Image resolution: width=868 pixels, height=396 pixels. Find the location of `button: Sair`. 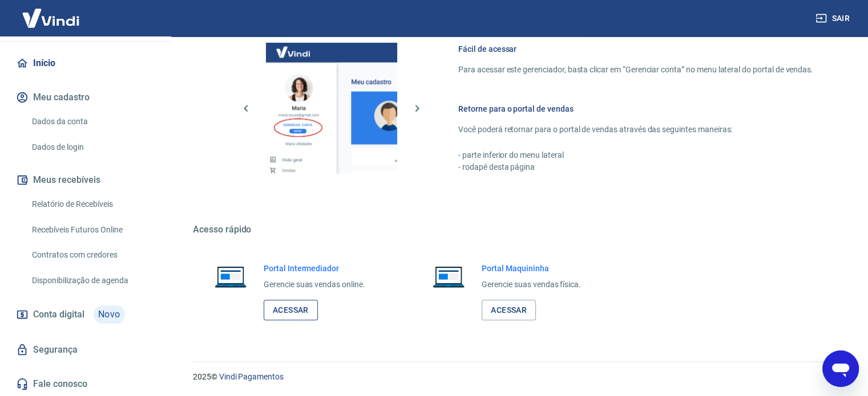

button: Sair is located at coordinates (834, 19).